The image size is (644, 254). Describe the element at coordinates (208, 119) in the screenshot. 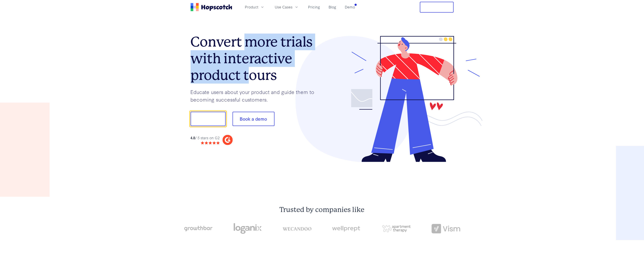

I see `button: Show me!` at that location.